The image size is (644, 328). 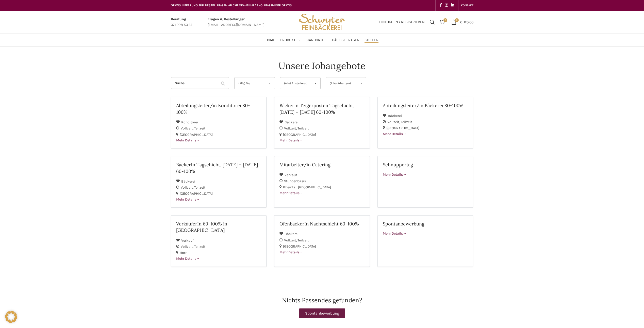 What do you see at coordinates (250, 83) in the screenshot?
I see `span: (Alle) Team` at bounding box center [250, 83].